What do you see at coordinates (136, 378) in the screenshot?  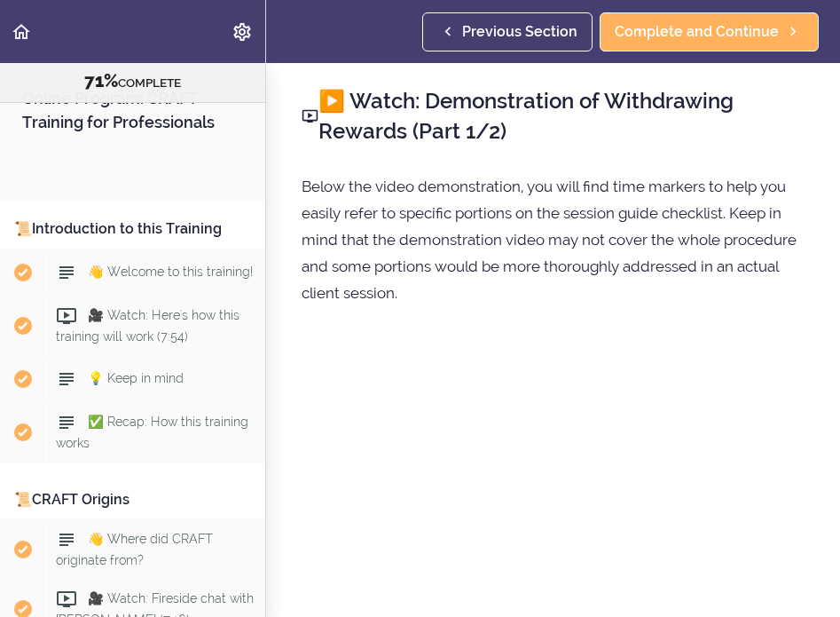 I see `span: 💡 Keep in mind` at bounding box center [136, 378].